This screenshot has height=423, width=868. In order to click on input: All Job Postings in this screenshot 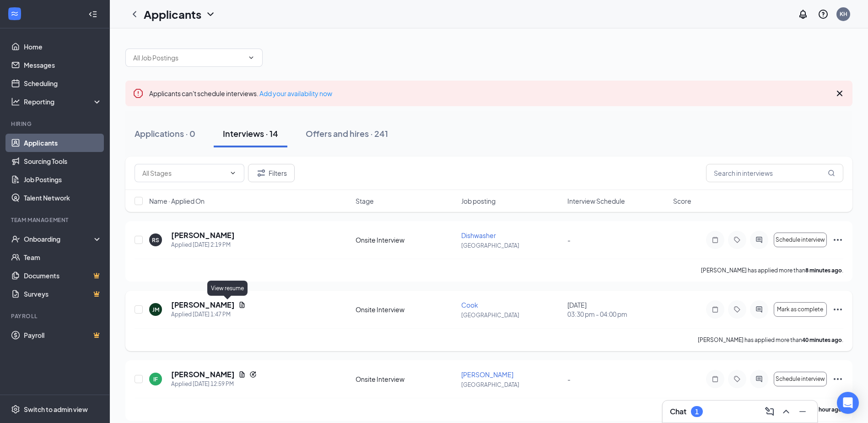, I will do `click(188, 58)`.